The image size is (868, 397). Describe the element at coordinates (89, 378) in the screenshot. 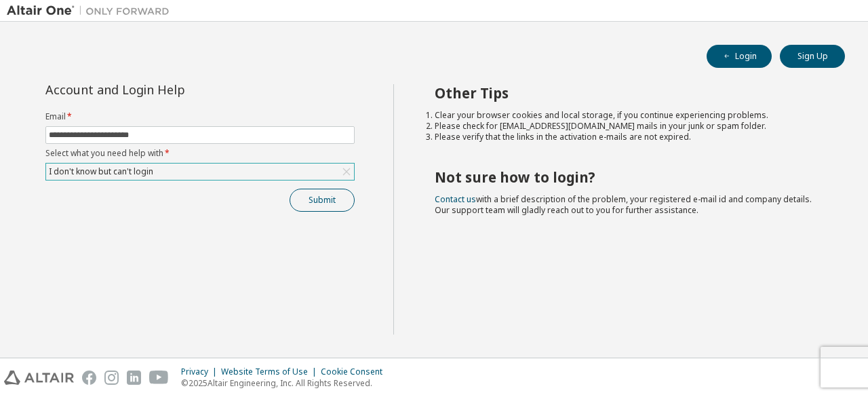

I see `img: facebook.svg` at that location.